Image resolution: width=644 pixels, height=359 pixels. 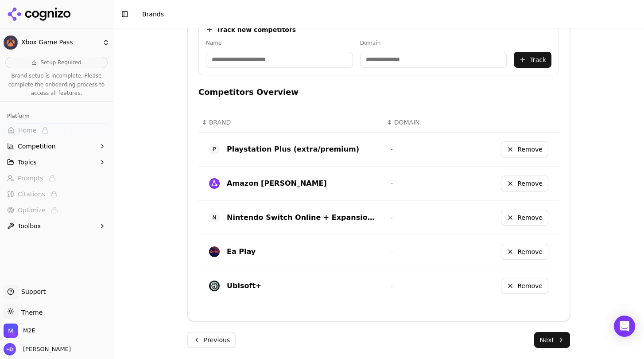 What do you see at coordinates (214, 149) in the screenshot?
I see `span: P` at bounding box center [214, 149].